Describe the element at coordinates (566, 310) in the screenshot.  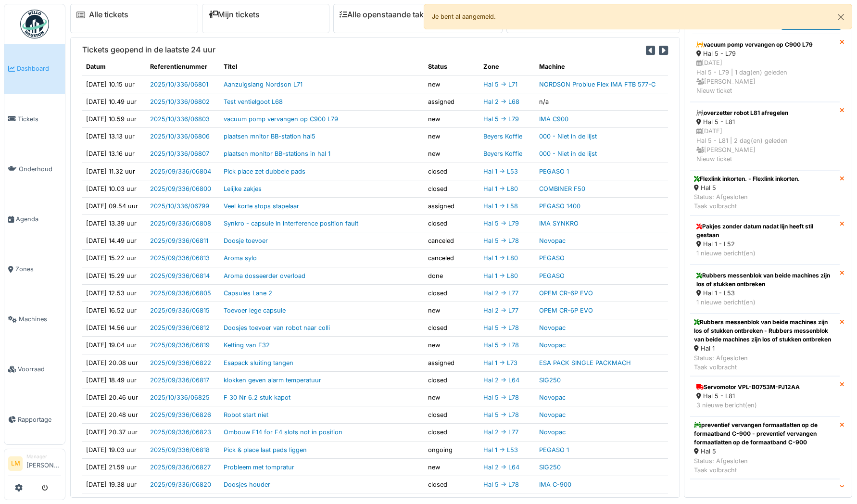
I see `a: OPEM CR-6P EVO` at that location.